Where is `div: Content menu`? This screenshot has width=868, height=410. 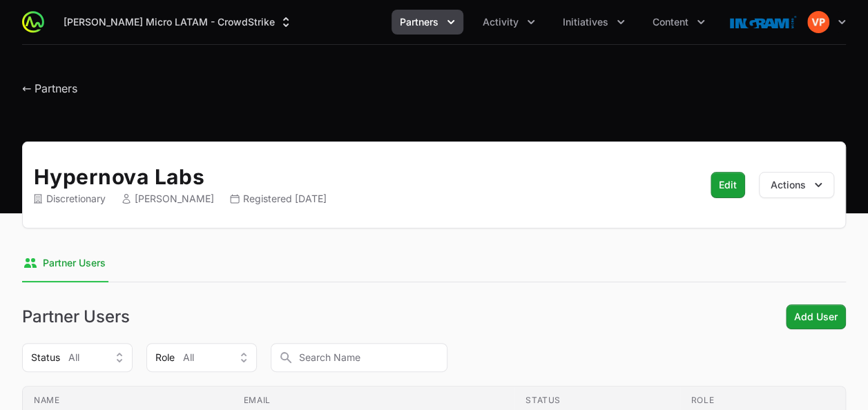
div: Content menu is located at coordinates (679, 22).